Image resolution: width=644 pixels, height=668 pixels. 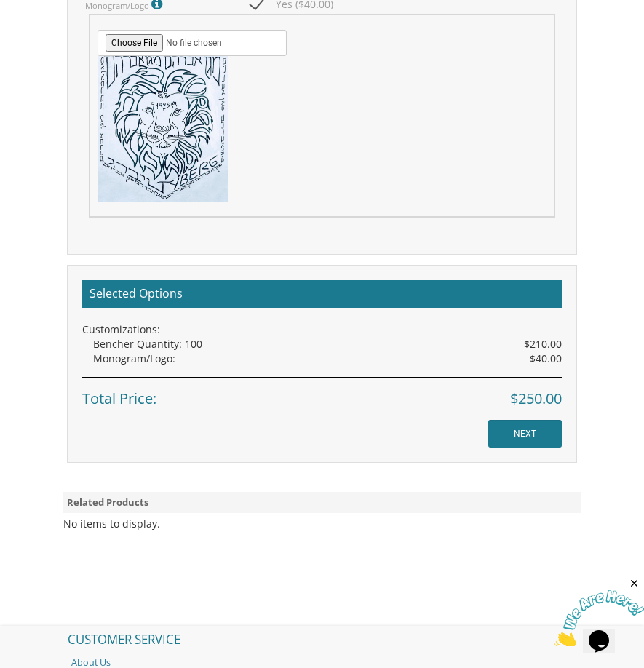 I want to click on img: Z, so click(x=163, y=129).